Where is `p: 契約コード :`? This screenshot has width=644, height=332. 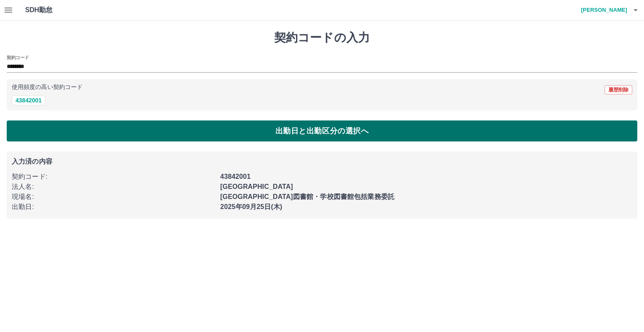 p: 契約コード : is located at coordinates (113, 177).